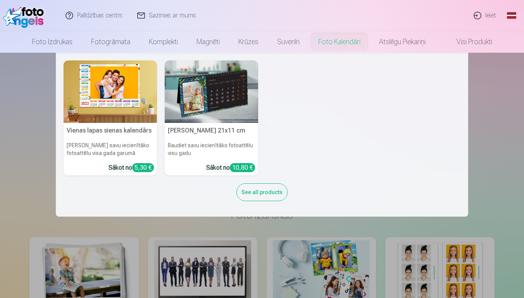 This screenshot has height=298, width=524. I want to click on h5: Vienas lapas sienas kalendārs, so click(110, 131).